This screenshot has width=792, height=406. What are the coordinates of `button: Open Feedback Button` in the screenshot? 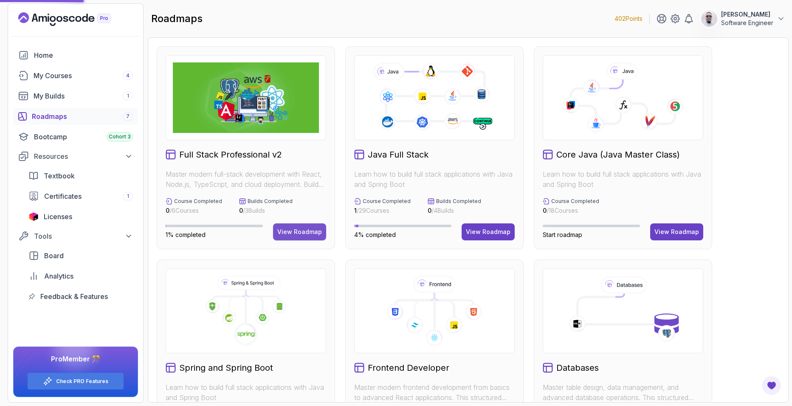 It's located at (772, 386).